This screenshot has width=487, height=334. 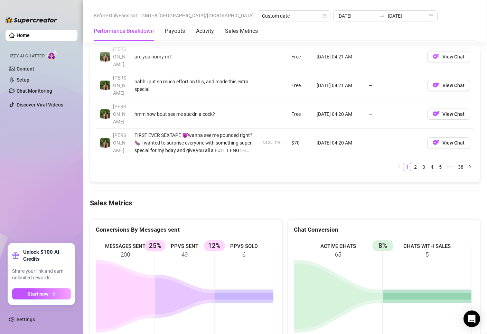 I want to click on span: Start now, so click(x=38, y=294).